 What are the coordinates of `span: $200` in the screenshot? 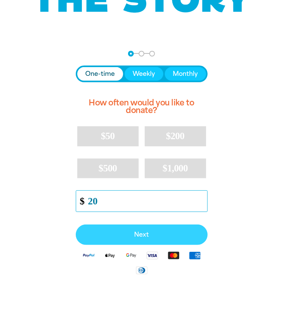 It's located at (175, 136).